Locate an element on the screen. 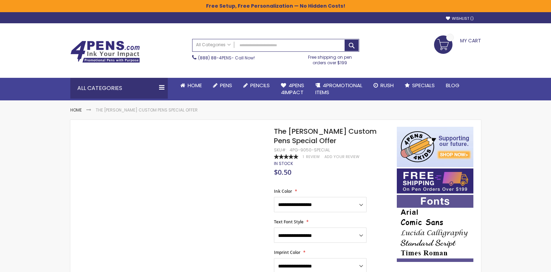 The width and height of the screenshot is (551, 272). a: Add Your Review is located at coordinates (342, 157).